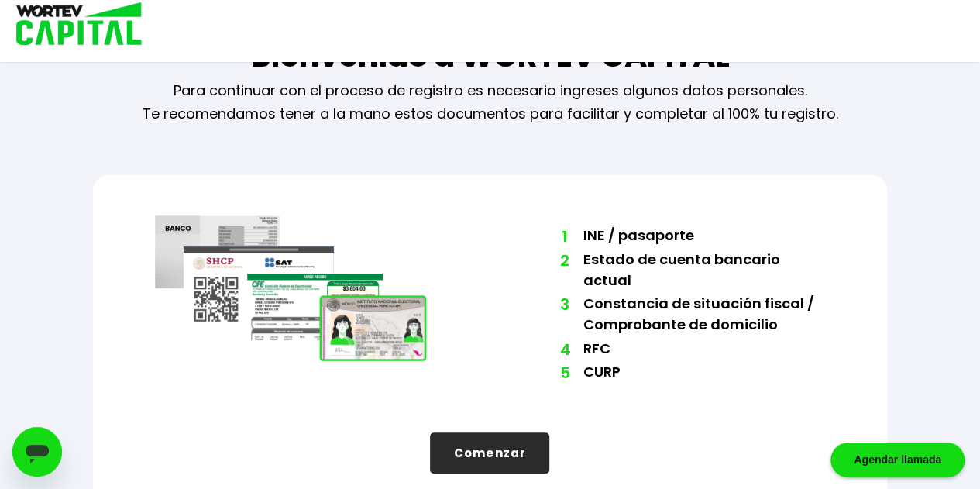  I want to click on span: 2, so click(563, 261).